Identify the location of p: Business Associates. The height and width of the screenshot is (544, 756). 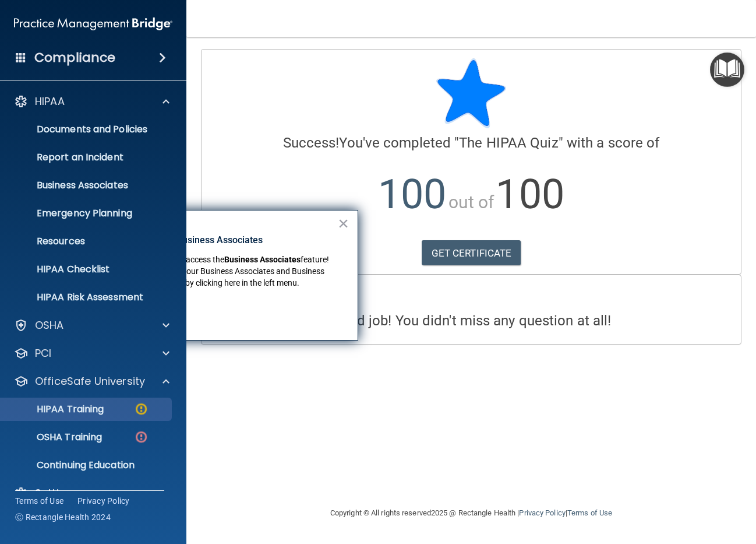
(87, 185).